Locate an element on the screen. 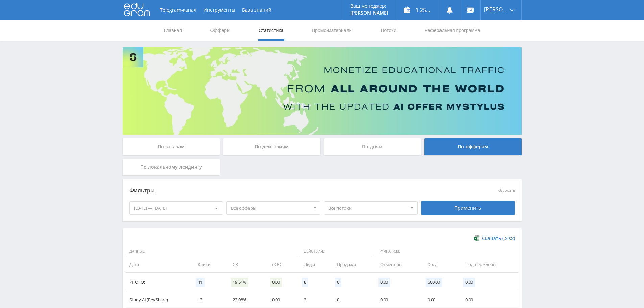 This screenshot has height=308, width=644. span: 19.51% is located at coordinates (239, 282).